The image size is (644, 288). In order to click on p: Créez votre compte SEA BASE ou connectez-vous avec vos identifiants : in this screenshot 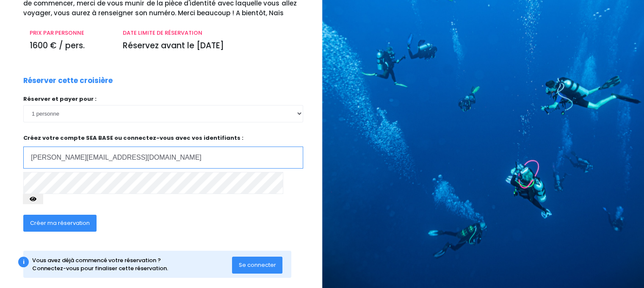, I will do `click(163, 151)`.